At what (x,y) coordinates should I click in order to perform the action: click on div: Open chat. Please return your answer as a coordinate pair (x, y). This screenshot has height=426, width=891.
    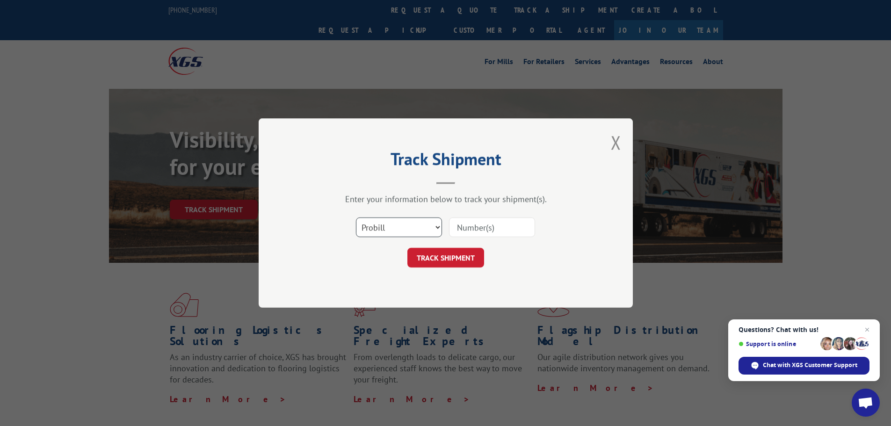
    Looking at the image, I should click on (866, 403).